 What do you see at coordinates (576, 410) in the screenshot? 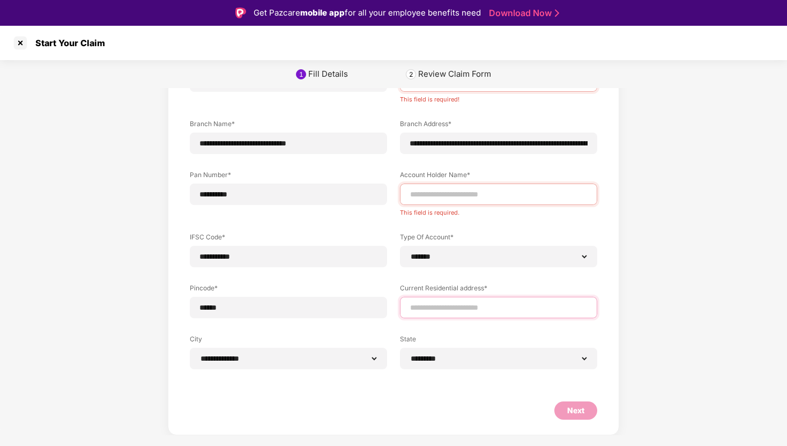
I see `div: Next` at bounding box center [576, 410].